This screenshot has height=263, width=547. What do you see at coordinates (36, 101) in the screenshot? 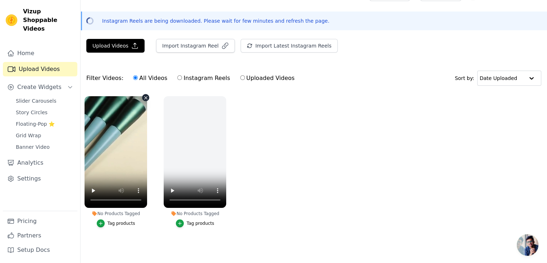
I see `span: Slider Carousels` at bounding box center [36, 101].